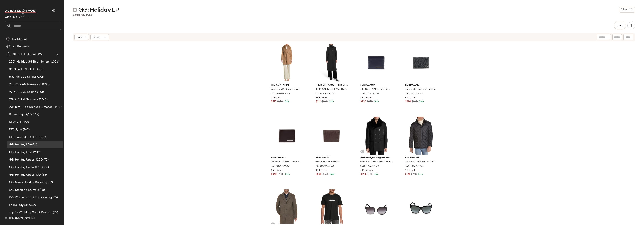 The width and height of the screenshot is (644, 225). What do you see at coordinates (26, 130) in the screenshot?
I see `span: (247)` at bounding box center [26, 130].